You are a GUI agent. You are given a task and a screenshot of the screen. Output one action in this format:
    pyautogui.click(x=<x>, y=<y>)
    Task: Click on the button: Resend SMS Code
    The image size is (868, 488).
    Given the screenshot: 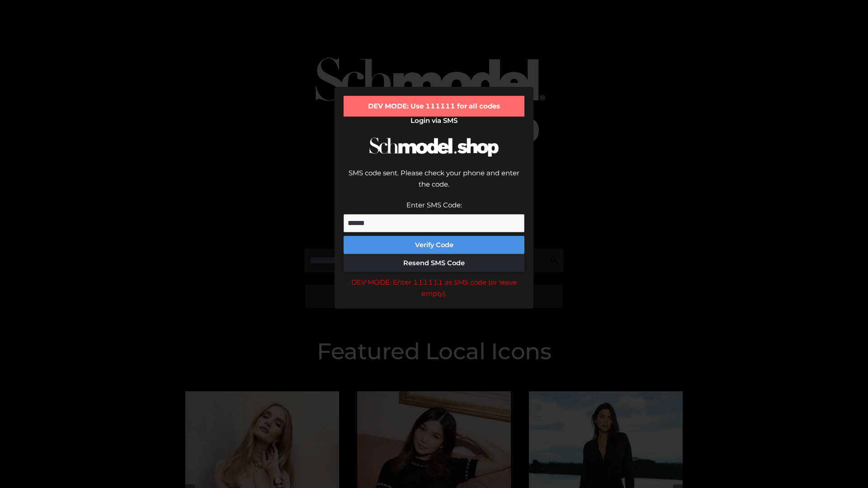 What is the action you would take?
    pyautogui.click(x=434, y=263)
    